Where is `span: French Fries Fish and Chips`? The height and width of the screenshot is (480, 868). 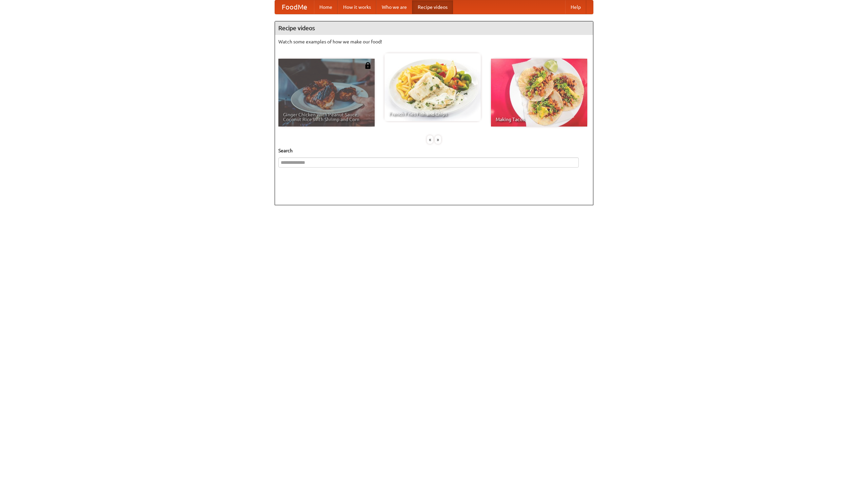 span: French Fries Fish and Chips is located at coordinates (433, 114).